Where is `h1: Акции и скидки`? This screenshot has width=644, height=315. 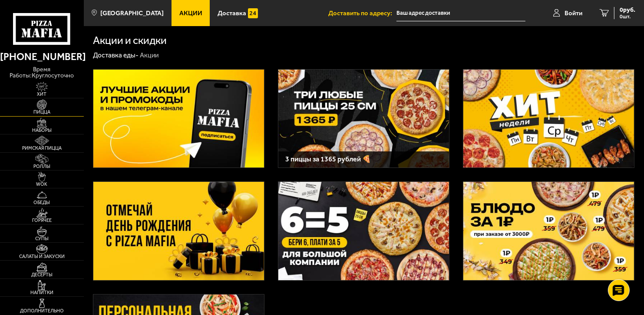 h1: Акции и скидки is located at coordinates (130, 41).